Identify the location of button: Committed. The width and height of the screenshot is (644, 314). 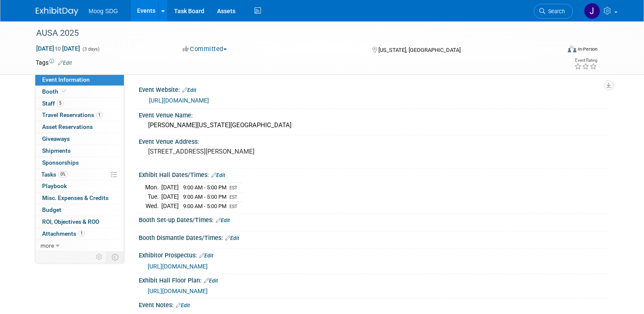
(205, 49).